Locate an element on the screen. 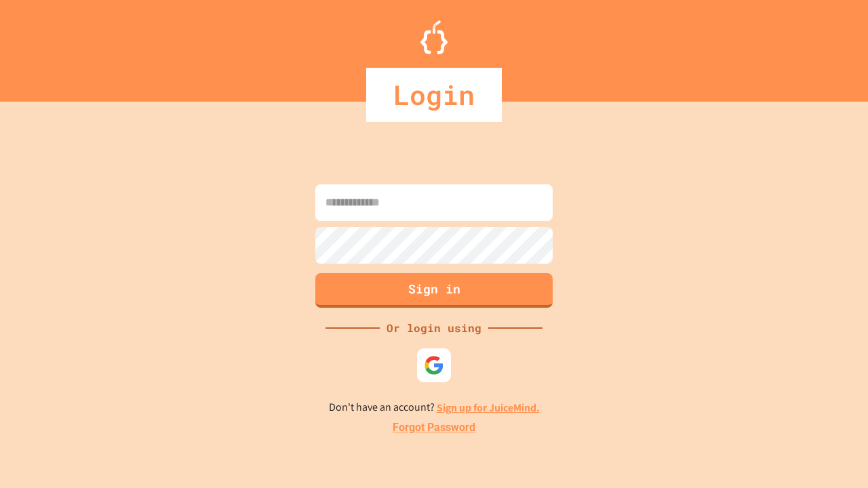 This screenshot has height=488, width=868. p: Don't have an account? is located at coordinates (434, 407).